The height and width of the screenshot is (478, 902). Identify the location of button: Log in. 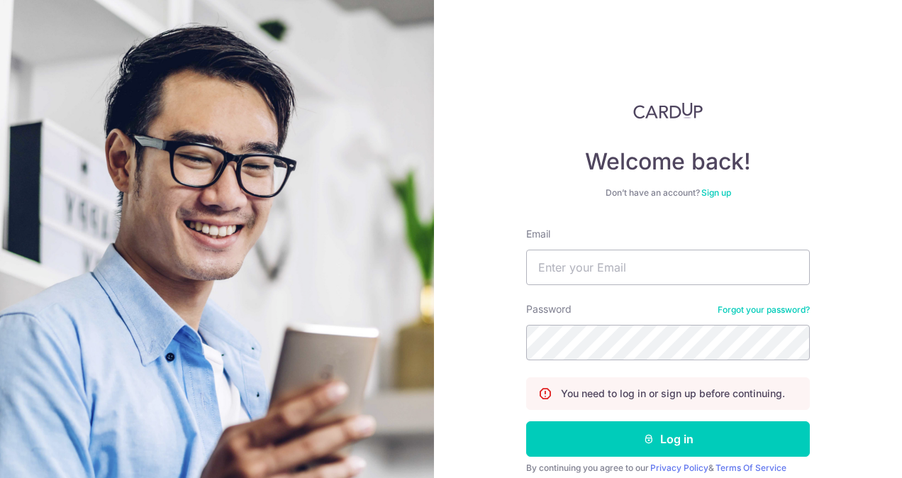
(668, 439).